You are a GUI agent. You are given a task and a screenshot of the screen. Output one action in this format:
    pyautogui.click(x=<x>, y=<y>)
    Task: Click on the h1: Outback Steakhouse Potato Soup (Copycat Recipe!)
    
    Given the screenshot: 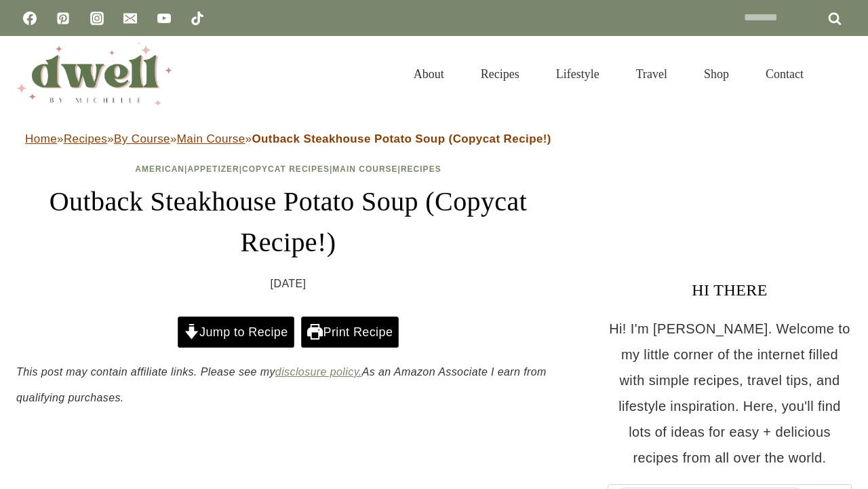 What is the action you would take?
    pyautogui.click(x=288, y=222)
    